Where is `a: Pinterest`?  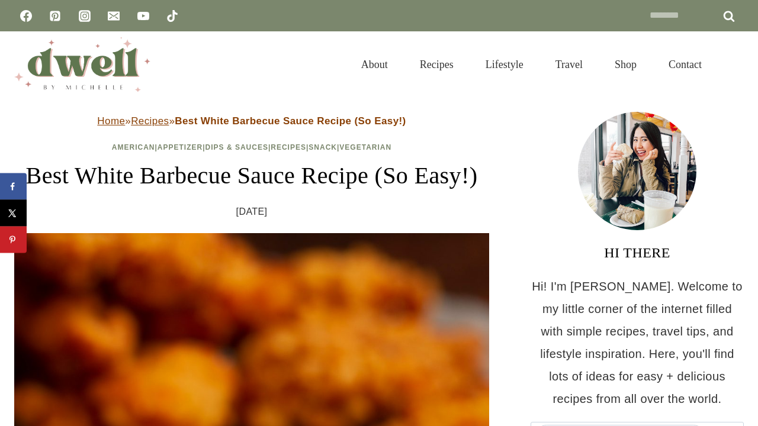 a: Pinterest is located at coordinates (55, 16).